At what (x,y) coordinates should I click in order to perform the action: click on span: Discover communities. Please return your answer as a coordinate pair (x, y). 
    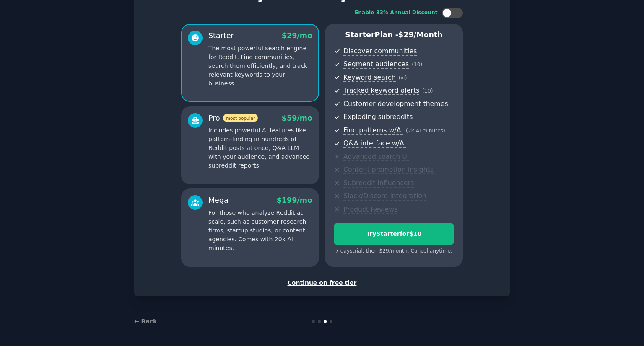
    Looking at the image, I should click on (380, 51).